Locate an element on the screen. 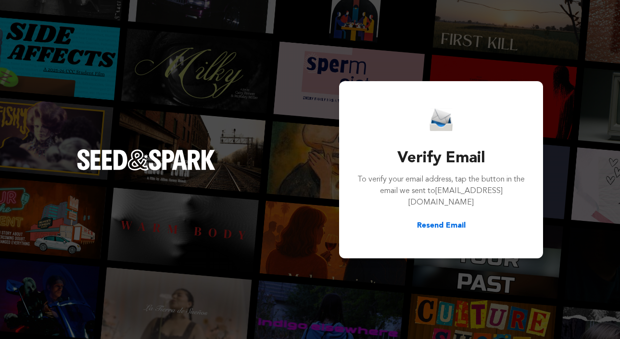 Image resolution: width=620 pixels, height=339 pixels. h3: Verify Email is located at coordinates (441, 159).